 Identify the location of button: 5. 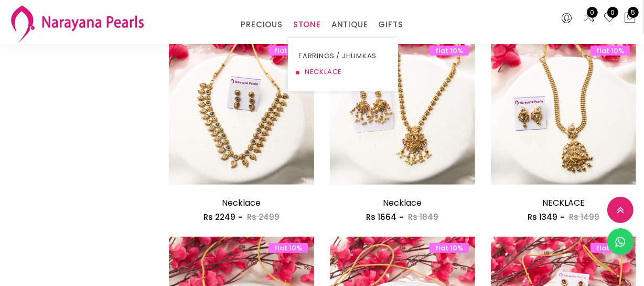
(630, 18).